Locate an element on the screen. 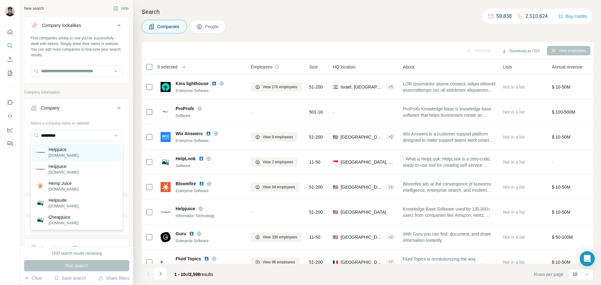  span: Guru is located at coordinates (181, 234).